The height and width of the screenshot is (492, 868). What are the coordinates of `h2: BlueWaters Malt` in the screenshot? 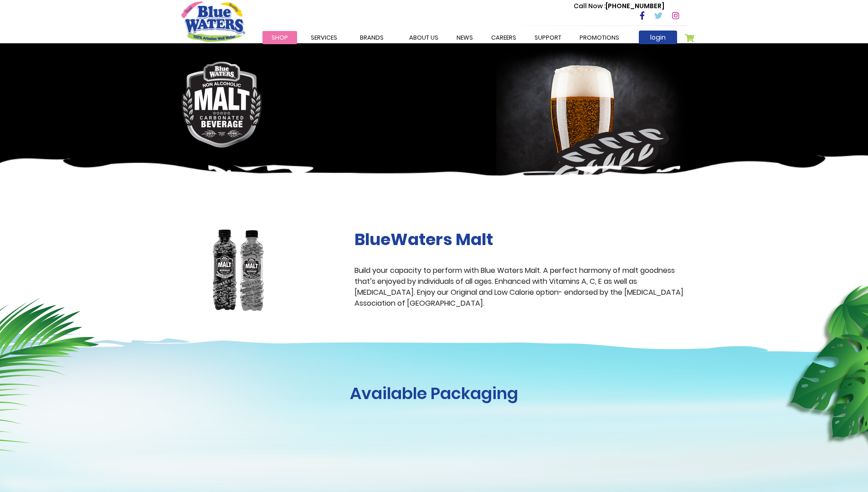 It's located at (521, 239).